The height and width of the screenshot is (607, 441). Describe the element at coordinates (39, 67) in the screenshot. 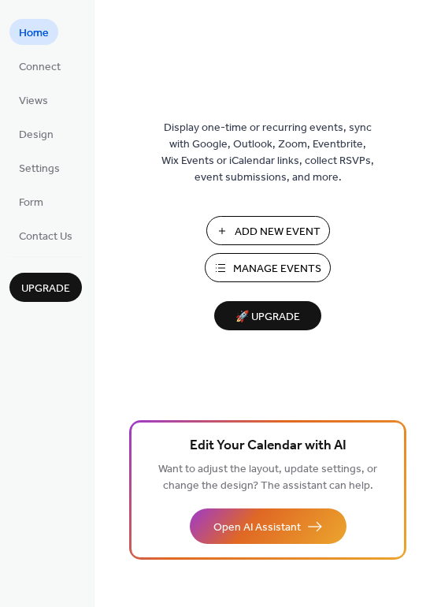

I see `span: Connect` at that location.